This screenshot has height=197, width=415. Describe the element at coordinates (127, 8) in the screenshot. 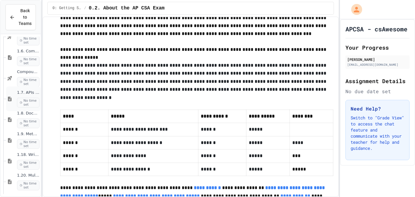

I see `span: 0.2. About the AP CSA Exam` at that location.